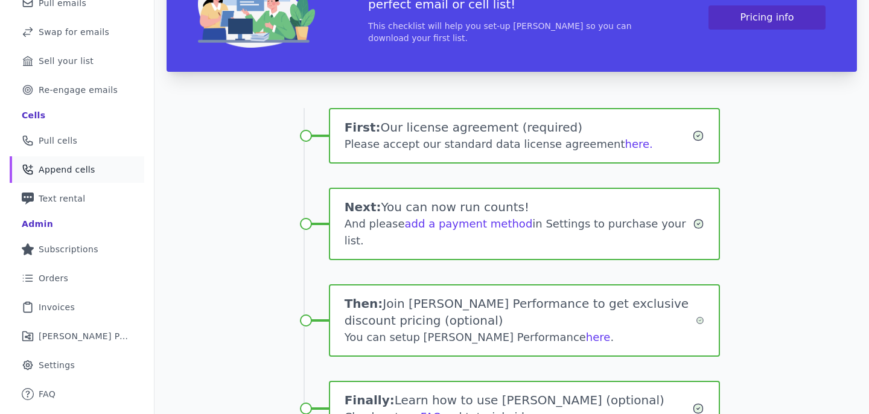 This screenshot has width=869, height=414. What do you see at coordinates (363, 127) in the screenshot?
I see `span: First:` at bounding box center [363, 127].